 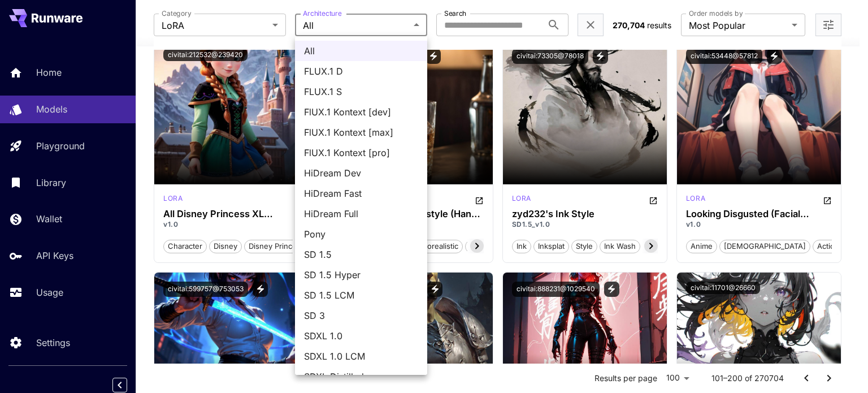 What do you see at coordinates (361, 71) in the screenshot?
I see `span: FLUX.1 D` at bounding box center [361, 71].